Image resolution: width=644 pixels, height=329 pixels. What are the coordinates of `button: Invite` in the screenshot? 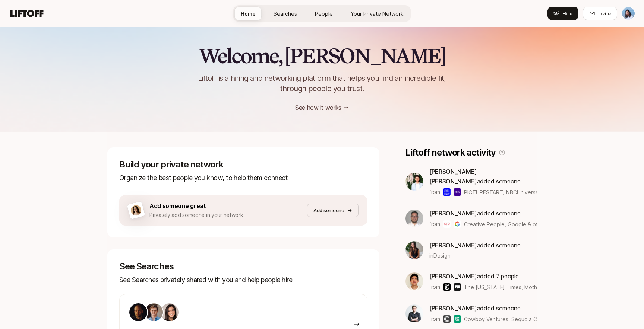 It's located at (600, 13).